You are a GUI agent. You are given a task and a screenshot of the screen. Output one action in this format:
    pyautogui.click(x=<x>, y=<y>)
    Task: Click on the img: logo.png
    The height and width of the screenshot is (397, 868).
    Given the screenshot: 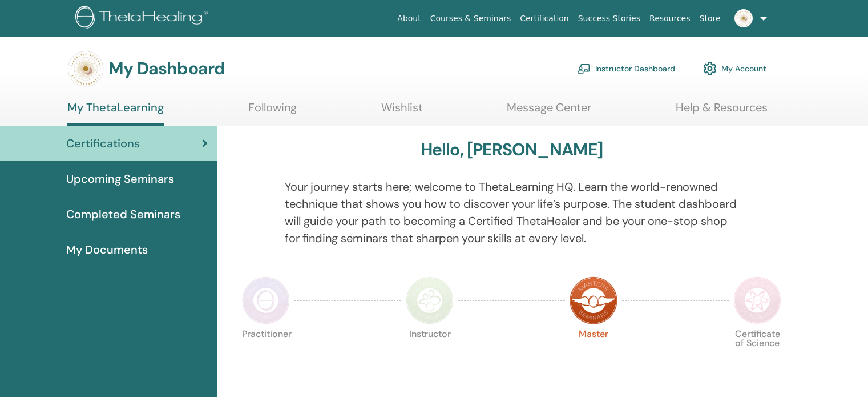 What is the action you would take?
    pyautogui.click(x=143, y=18)
    